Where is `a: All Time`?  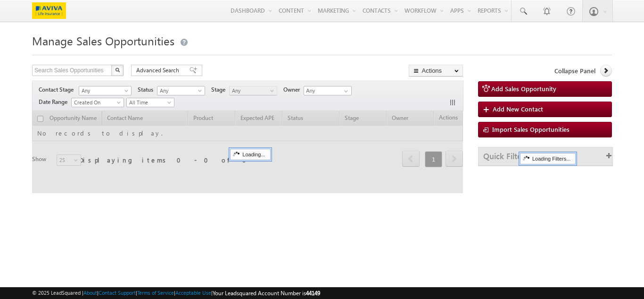
a: All Time is located at coordinates (150, 102).